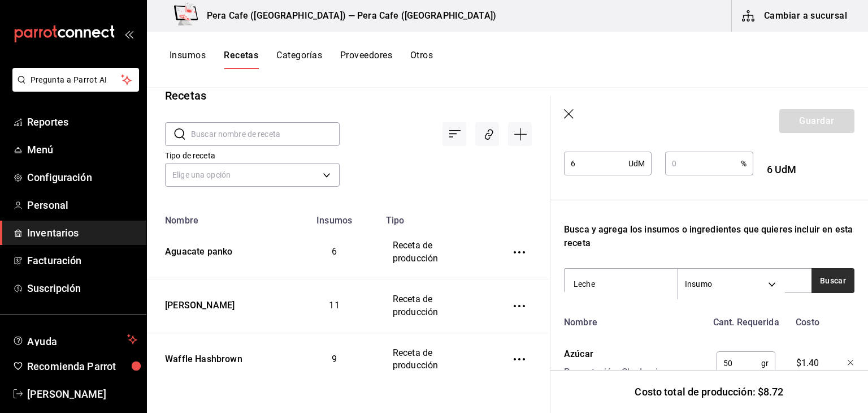  I want to click on span: Menú, so click(82, 149).